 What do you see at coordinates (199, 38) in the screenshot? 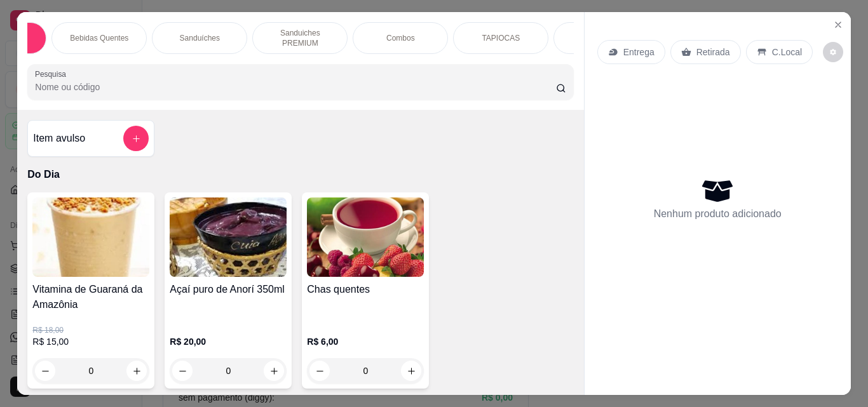
I see `p: Sanduíches` at bounding box center [199, 38].